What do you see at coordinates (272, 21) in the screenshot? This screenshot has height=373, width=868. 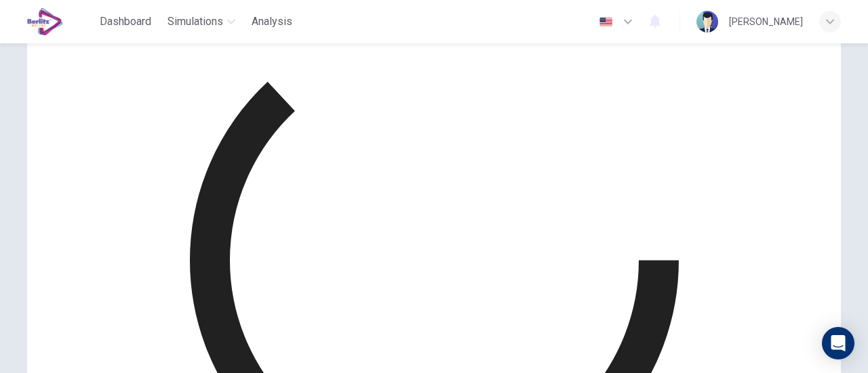 I see `a: Analysis` at bounding box center [272, 21].